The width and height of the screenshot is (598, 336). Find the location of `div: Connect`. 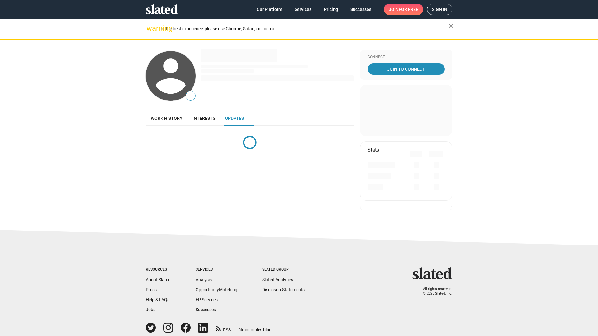

div: Connect is located at coordinates (406, 57).